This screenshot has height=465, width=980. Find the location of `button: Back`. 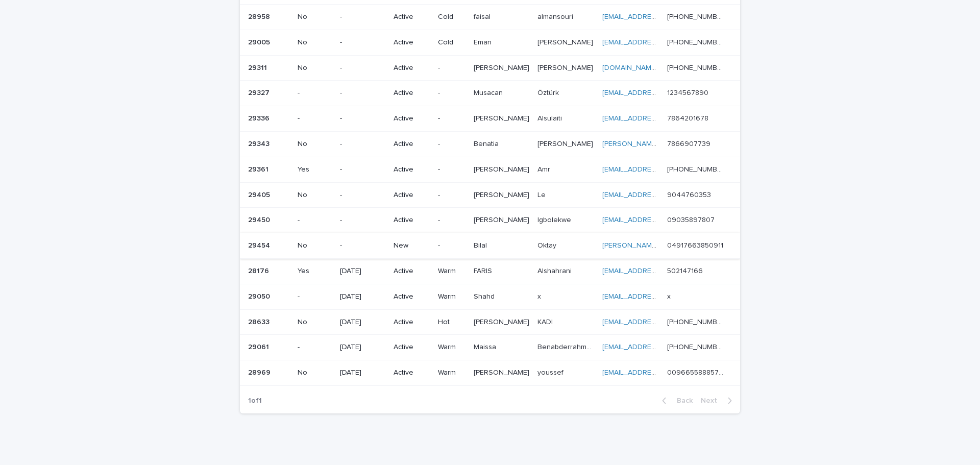

button: Back is located at coordinates (675, 400).